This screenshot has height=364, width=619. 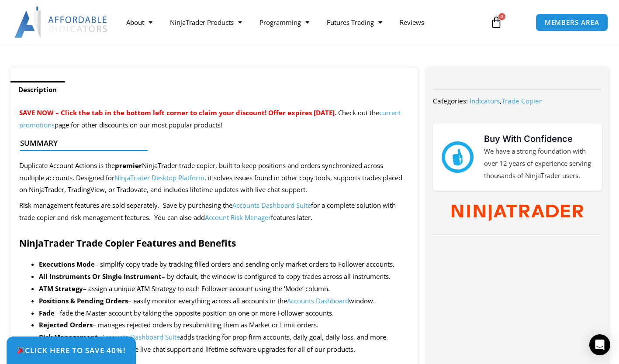 What do you see at coordinates (224, 313) in the screenshot?
I see `li: – fade the Master account by taking the opposite position on one or more Follower accounts.` at bounding box center [224, 313].